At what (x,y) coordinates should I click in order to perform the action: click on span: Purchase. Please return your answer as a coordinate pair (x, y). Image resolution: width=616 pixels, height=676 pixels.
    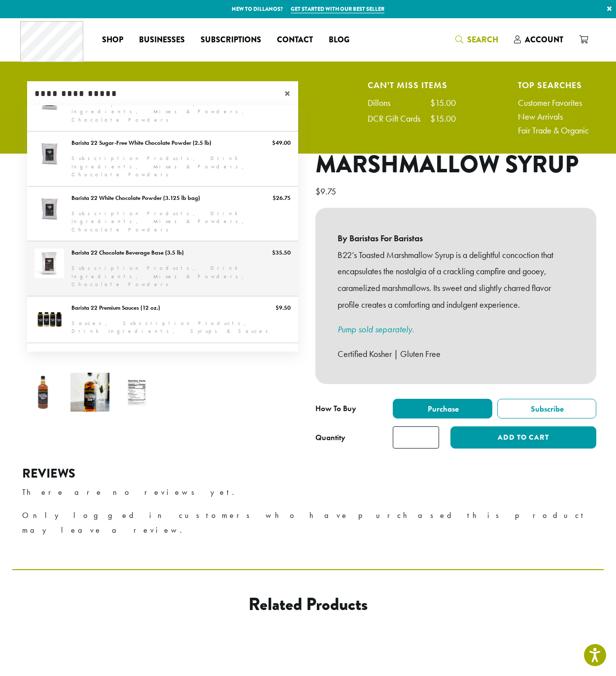
    Looking at the image, I should click on (443, 409).